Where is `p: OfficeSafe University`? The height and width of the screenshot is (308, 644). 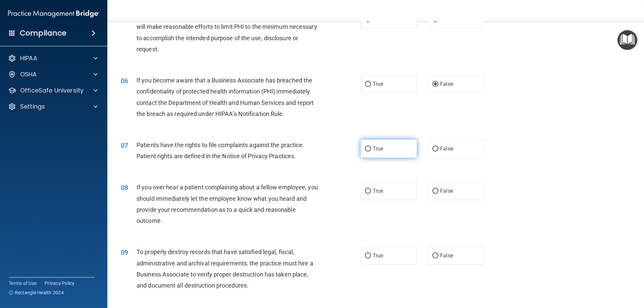 p: OfficeSafe University is located at coordinates (52, 90).